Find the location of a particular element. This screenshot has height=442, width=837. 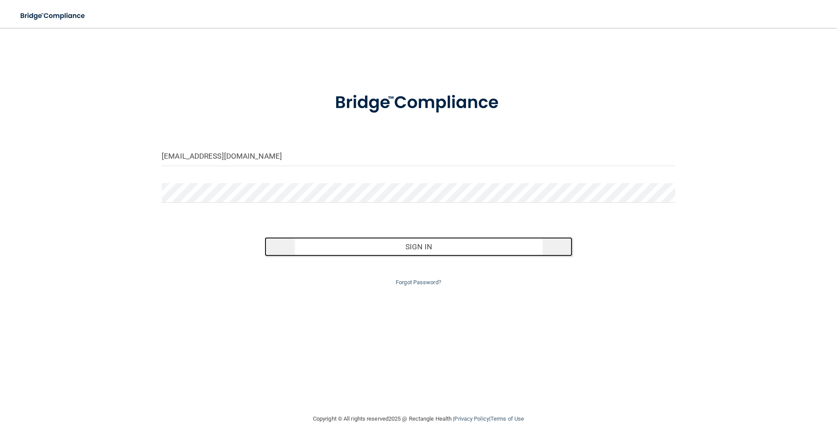

input: Email is located at coordinates (419, 156).